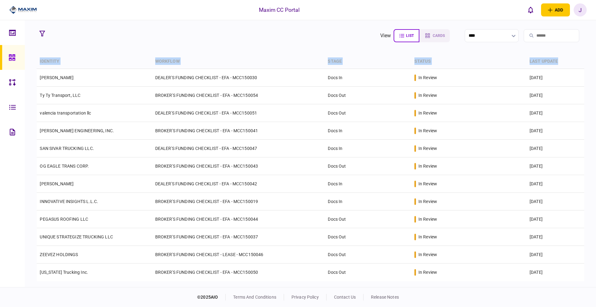 The height and width of the screenshot is (307, 596). I want to click on div: view, so click(385, 36).